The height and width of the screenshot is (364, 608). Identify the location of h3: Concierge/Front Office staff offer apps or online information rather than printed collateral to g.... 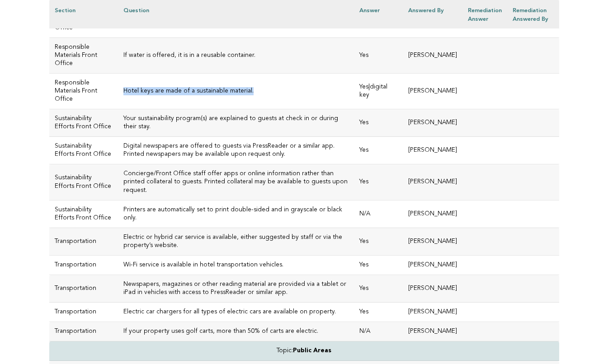
(236, 182).